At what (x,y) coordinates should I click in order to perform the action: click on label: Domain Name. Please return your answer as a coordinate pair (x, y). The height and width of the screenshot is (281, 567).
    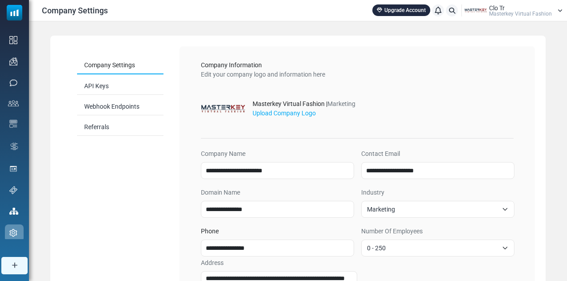
    Looking at the image, I should click on (221, 192).